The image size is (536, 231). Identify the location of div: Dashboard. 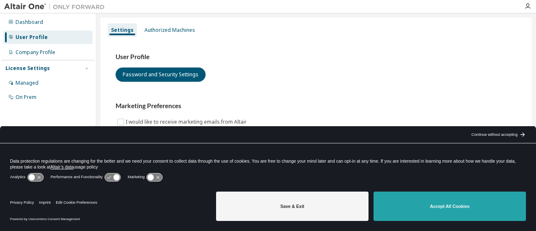
(29, 22).